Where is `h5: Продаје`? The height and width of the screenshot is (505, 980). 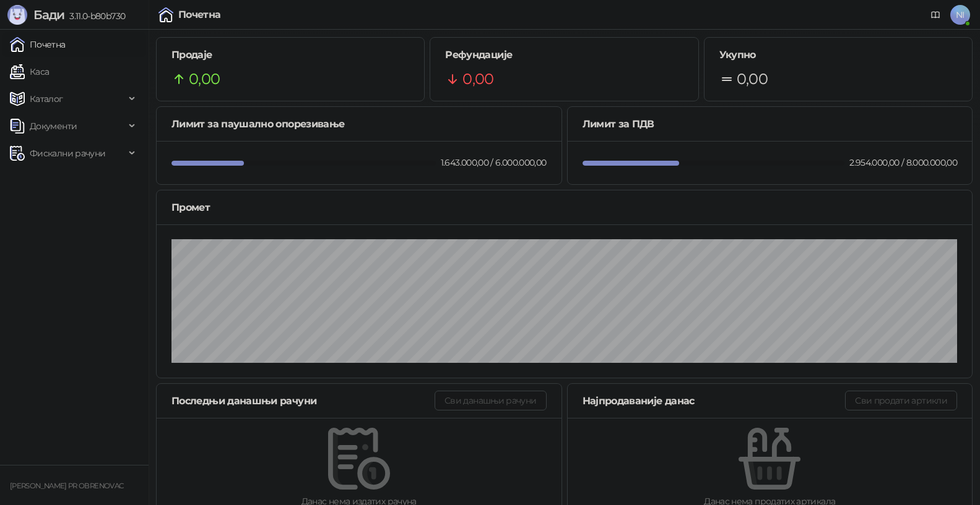 h5: Продаје is located at coordinates (290, 55).